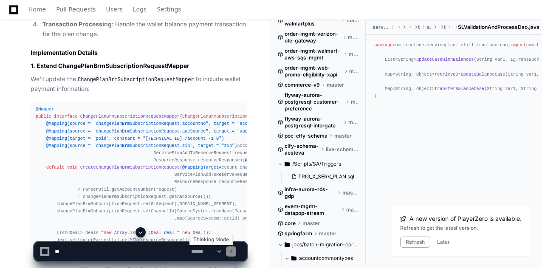 The image size is (542, 268). I want to click on svg: Directory, so click(287, 164).